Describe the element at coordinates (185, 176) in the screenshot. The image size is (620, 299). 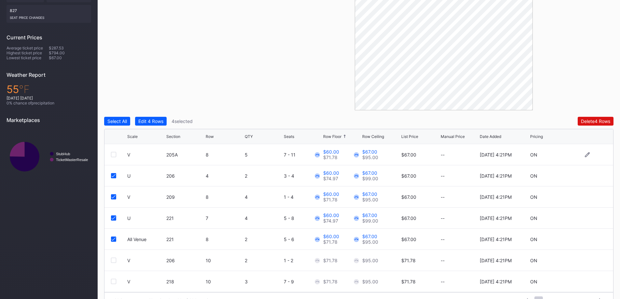
I see `div: 206` at that location.